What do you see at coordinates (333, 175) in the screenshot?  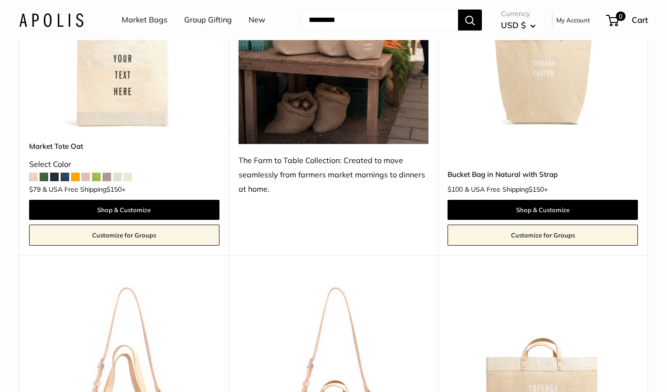 I see `div: The Farm to Table Collection: Created to move seamlessly from farmers market mornings to dinners ...` at bounding box center [333, 175].